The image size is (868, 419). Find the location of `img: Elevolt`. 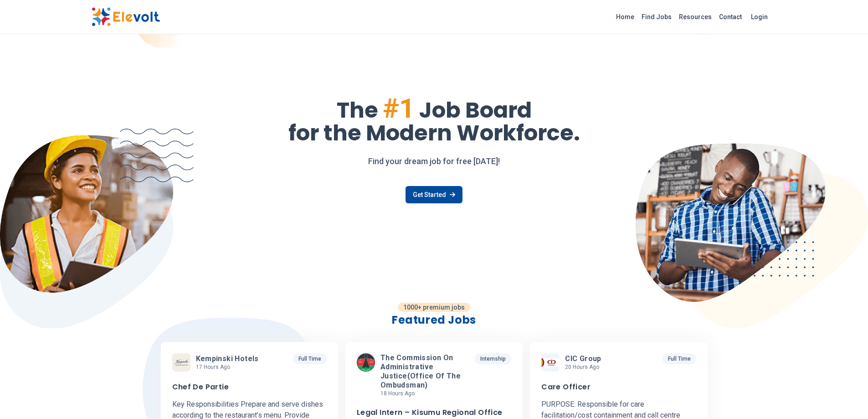

img: Elevolt is located at coordinates (126, 17).